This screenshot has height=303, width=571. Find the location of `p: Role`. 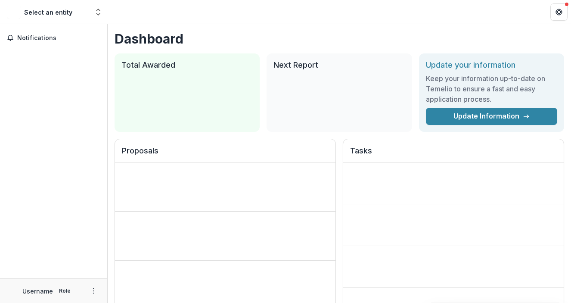

p: Role is located at coordinates (65, 291).